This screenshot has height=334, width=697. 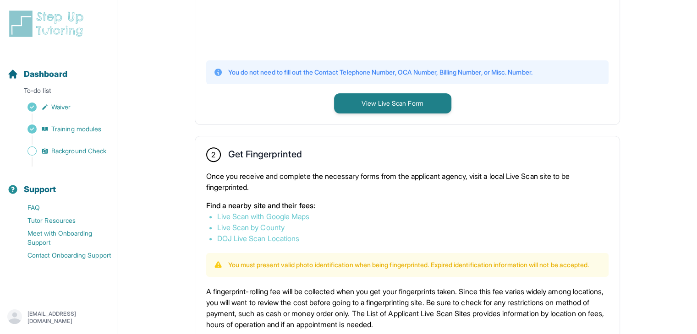 What do you see at coordinates (62, 256) in the screenshot?
I see `a: Contact Onboarding Support` at bounding box center [62, 256].